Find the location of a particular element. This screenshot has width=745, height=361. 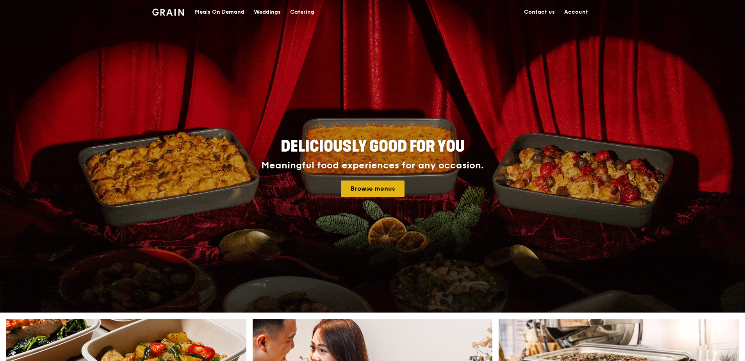

a: Contact us is located at coordinates (539, 12).